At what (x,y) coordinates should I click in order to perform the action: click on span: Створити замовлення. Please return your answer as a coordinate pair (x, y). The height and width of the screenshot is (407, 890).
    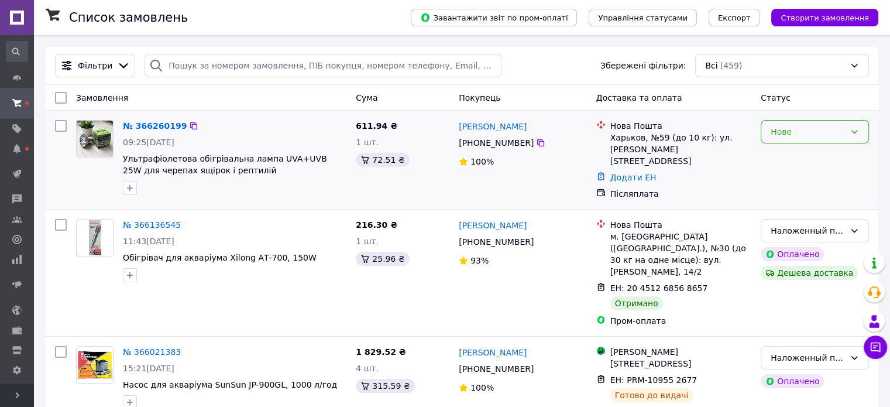
    Looking at the image, I should click on (825, 18).